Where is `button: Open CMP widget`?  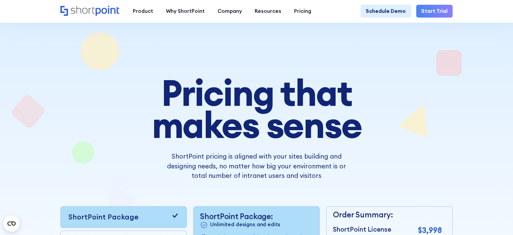
button: Open CMP widget is located at coordinates (11, 223).